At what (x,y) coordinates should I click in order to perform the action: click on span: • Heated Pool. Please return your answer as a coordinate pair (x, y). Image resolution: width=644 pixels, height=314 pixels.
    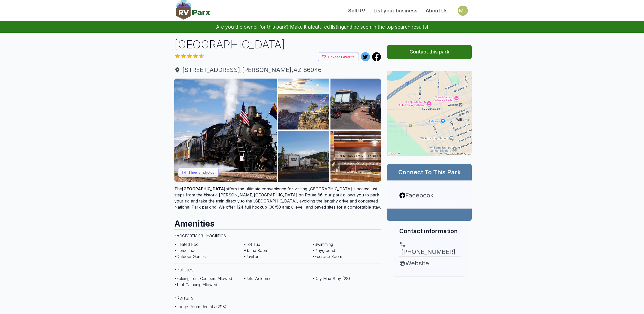
    Looking at the image, I should click on (187, 244).